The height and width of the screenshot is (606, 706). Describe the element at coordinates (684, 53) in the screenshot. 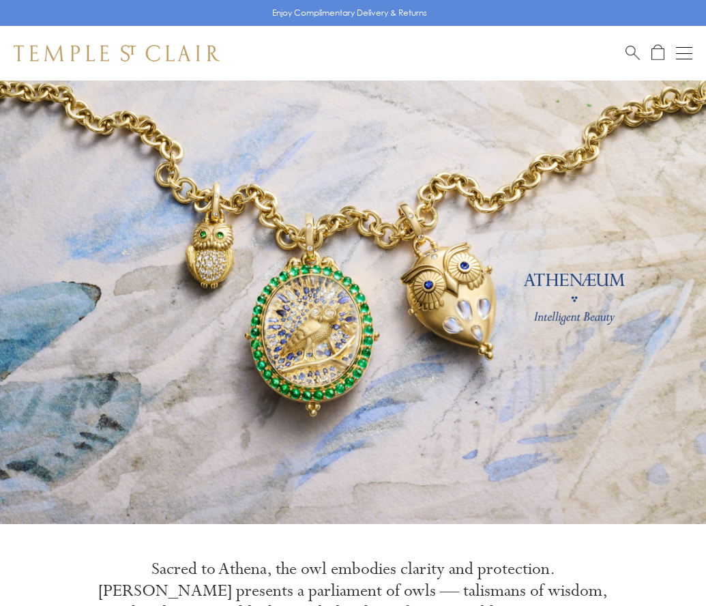

I see `button: Open navigation` at that location.